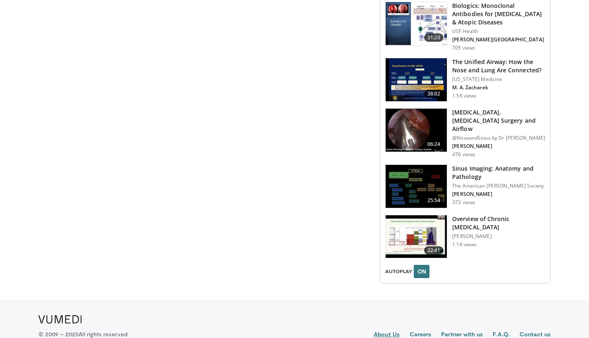  I want to click on img: 60f55d52-75ad-48ba-a1db-77850ab45215.150x105_q85_crop-smart_upscale.jpg, so click(416, 24).